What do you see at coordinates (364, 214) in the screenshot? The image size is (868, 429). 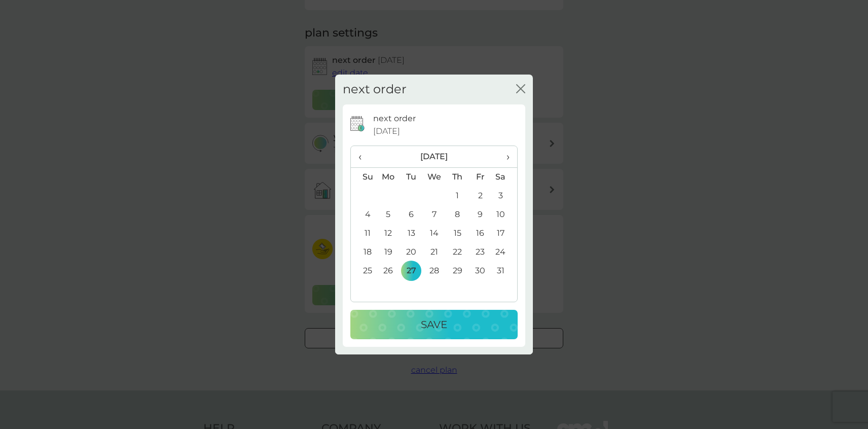 I see `td: 4` at bounding box center [364, 214].